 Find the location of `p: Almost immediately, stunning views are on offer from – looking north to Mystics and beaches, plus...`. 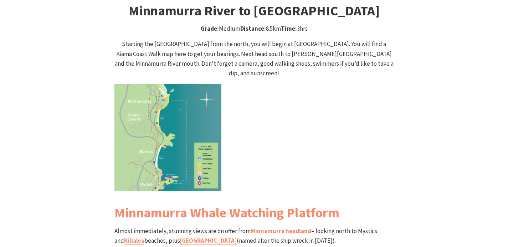

p: Almost immediately, stunning views are on offer from – looking north to Mystics and beaches, plus... is located at coordinates (254, 235).